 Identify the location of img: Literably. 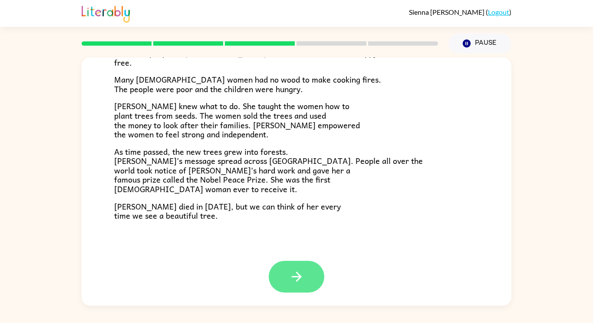
(106, 13).